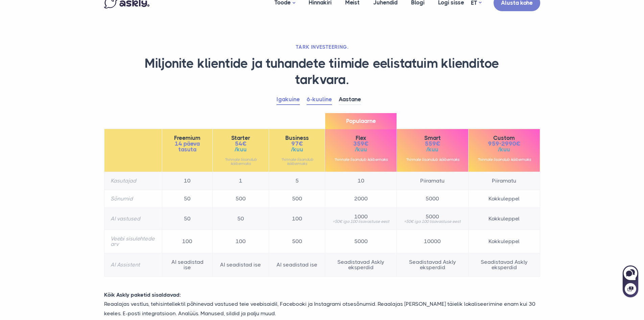 The image size is (644, 320). Describe the element at coordinates (322, 47) in the screenshot. I see `h2: TARK INVESTEERING.` at that location.